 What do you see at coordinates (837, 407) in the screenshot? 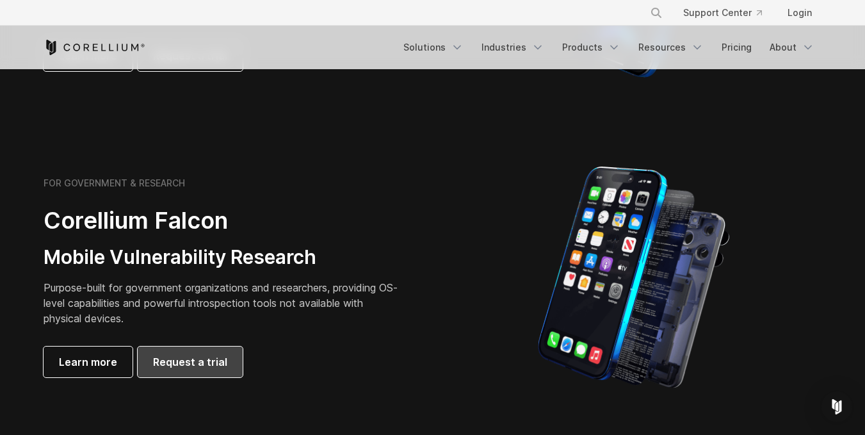
I see `div: Open Intercom Messenger` at bounding box center [837, 407].